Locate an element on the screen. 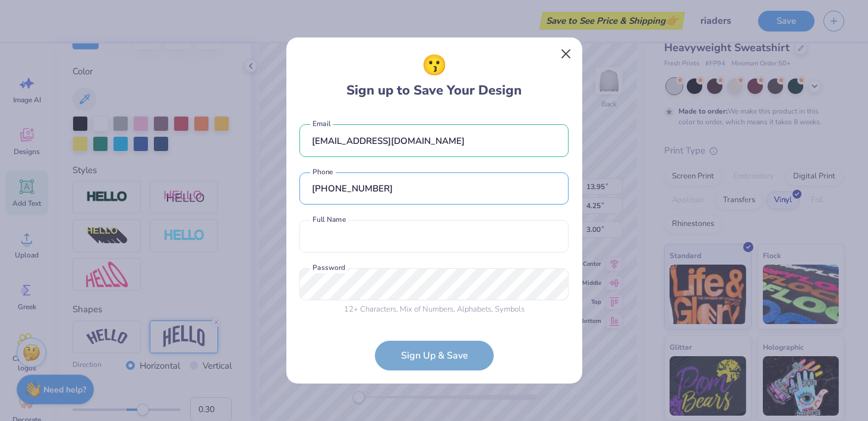 This screenshot has height=421, width=868. button: Close is located at coordinates (566, 54).